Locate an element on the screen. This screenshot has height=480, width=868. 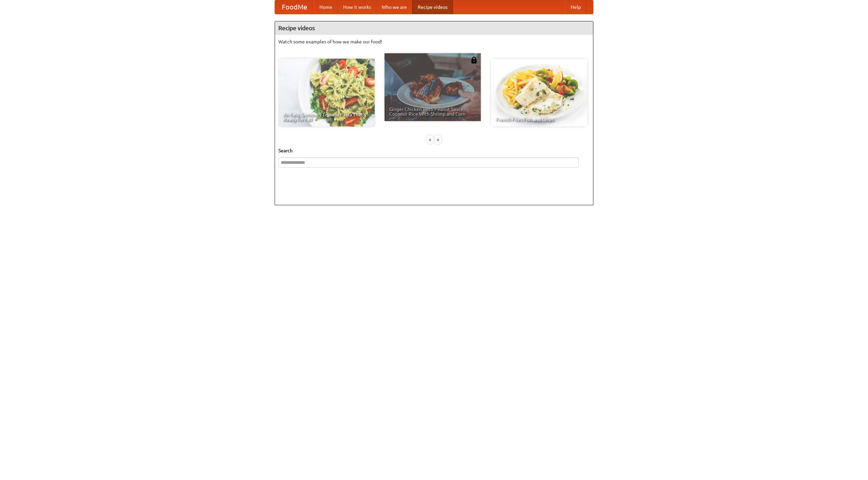
a: Home is located at coordinates (326, 7).